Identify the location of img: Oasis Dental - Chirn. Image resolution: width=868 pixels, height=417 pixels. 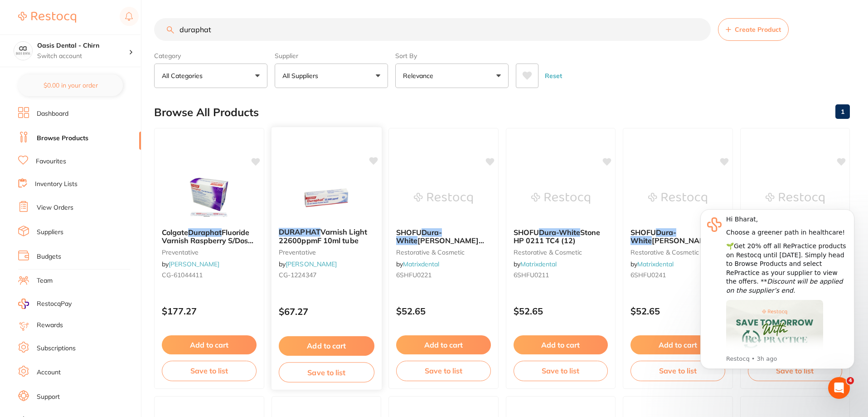
(23, 51).